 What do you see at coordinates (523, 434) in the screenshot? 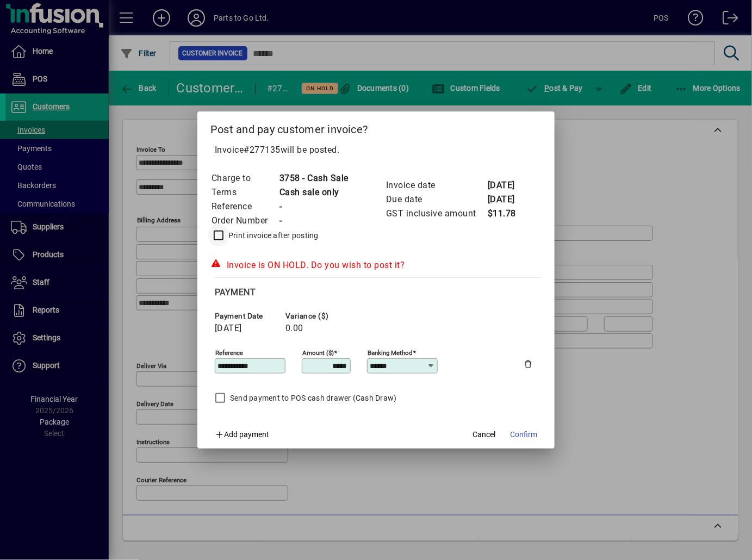
I see `button: Confirm` at bounding box center [523, 434].